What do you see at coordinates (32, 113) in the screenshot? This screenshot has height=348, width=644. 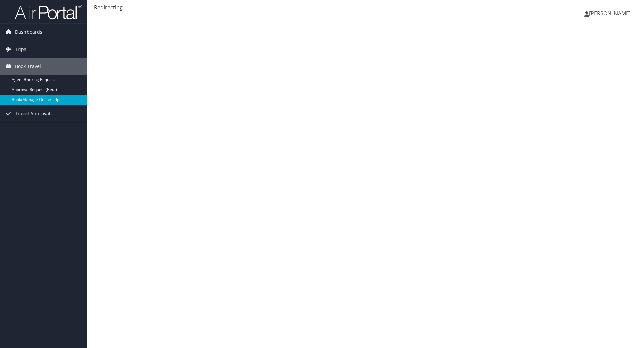 I see `span: Travel Approval` at bounding box center [32, 113].